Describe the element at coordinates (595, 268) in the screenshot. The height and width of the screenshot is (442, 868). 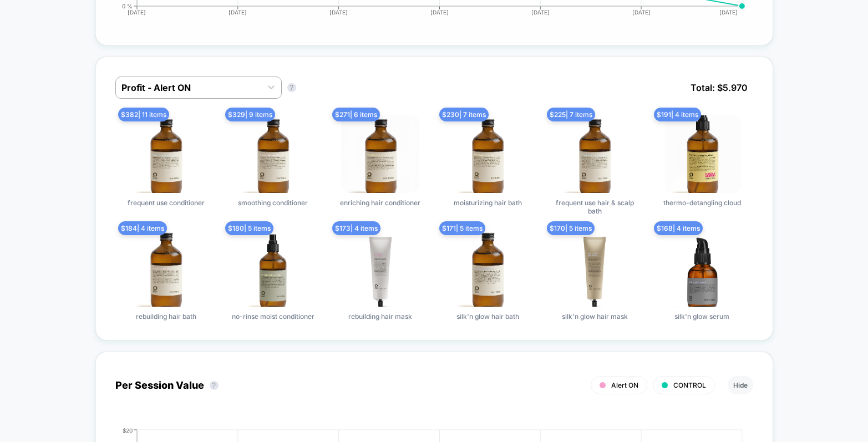
I see `img: silk'n glow hair mask` at that location.